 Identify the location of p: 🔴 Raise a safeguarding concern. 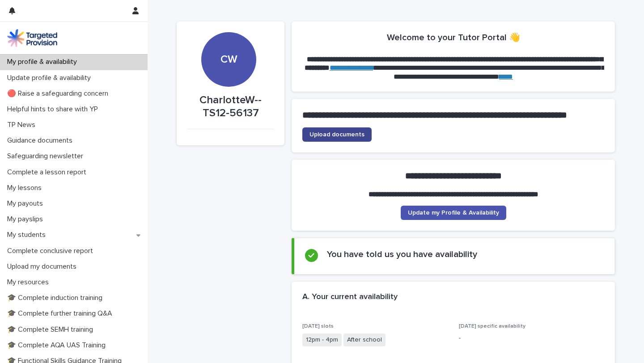
(60, 94).